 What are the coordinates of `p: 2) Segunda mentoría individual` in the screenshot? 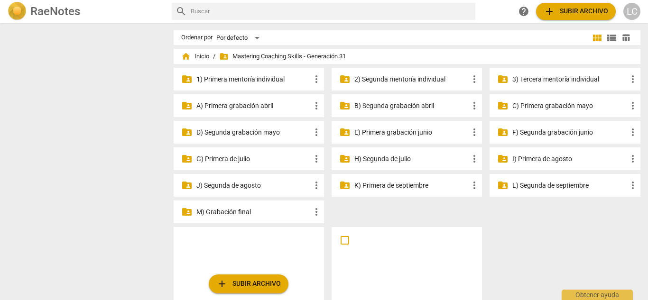 It's located at (411, 79).